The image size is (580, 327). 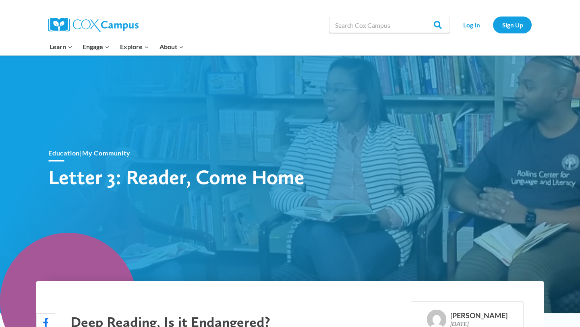 I want to click on nav: Secondary Navigation, so click(x=493, y=25).